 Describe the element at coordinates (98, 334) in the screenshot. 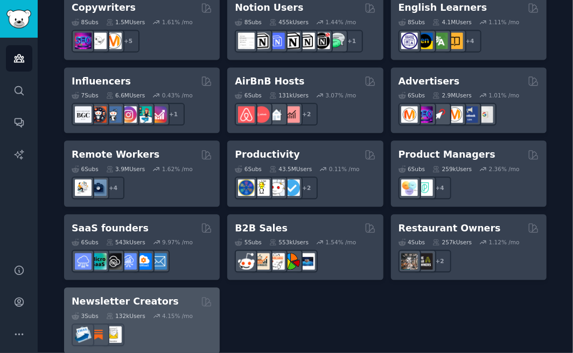

I see `img: Substack` at that location.